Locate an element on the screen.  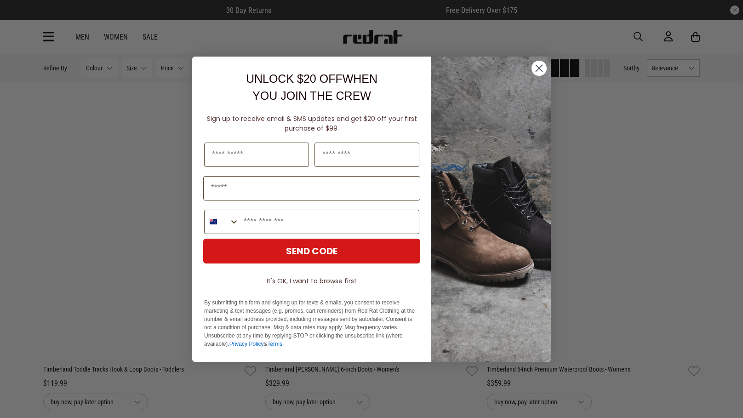
p: By submitting this form and signing up for texts & emails, you consent to receive marketing & tex... is located at coordinates (312, 323).